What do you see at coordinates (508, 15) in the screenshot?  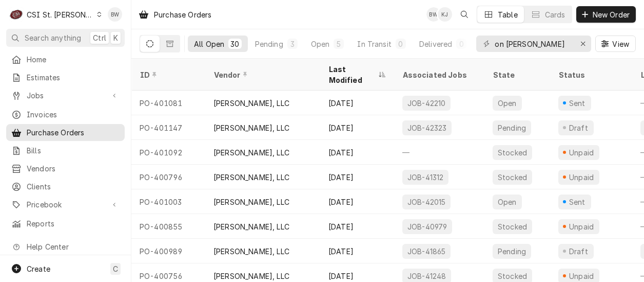 I see `div: Table` at bounding box center [508, 15].